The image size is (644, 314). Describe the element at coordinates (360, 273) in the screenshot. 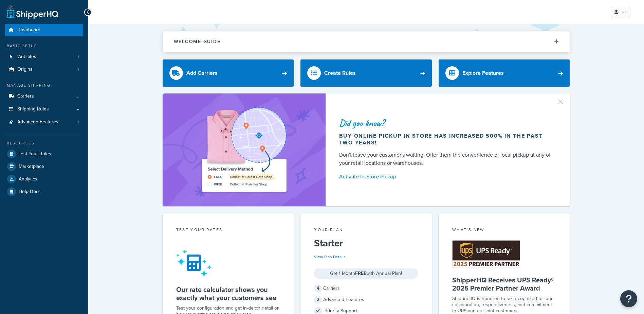

I see `strong: FREE` at that location.